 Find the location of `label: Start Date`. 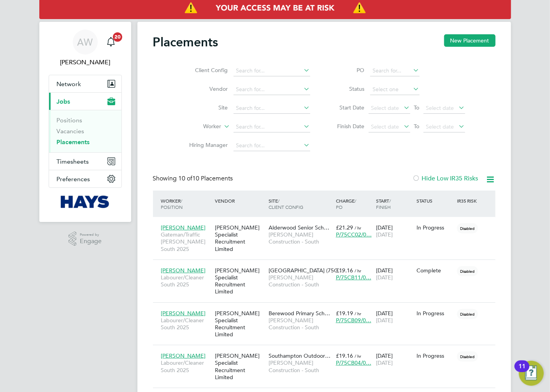

label: Start Date is located at coordinates (347, 107).